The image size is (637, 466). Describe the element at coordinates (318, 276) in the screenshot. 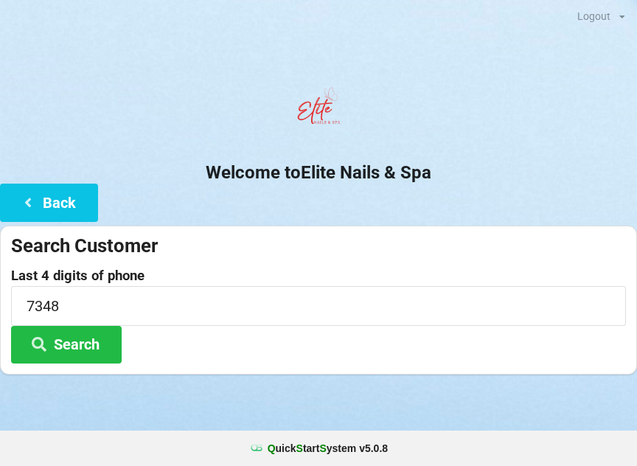

I see `label: Last 4 digits of phone` at that location.